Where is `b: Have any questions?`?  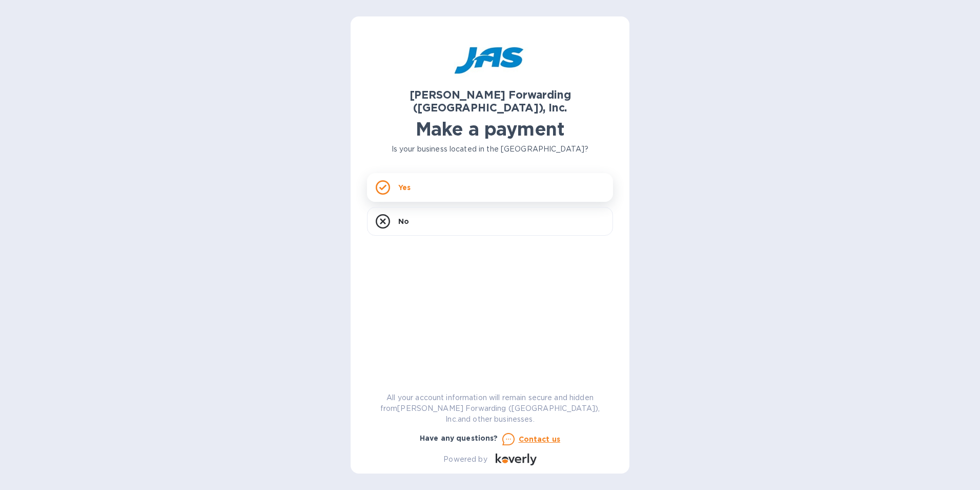 b: Have any questions? is located at coordinates (459, 438).